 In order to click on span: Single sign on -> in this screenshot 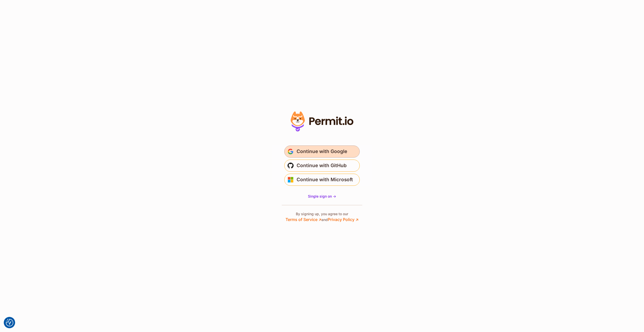, I will do `click(322, 196)`.